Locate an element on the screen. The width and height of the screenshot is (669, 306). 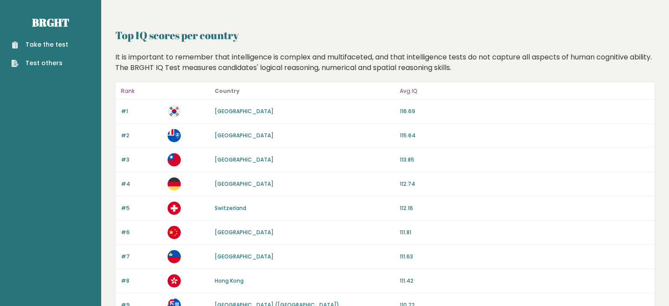
p: #6 is located at coordinates (142, 232).